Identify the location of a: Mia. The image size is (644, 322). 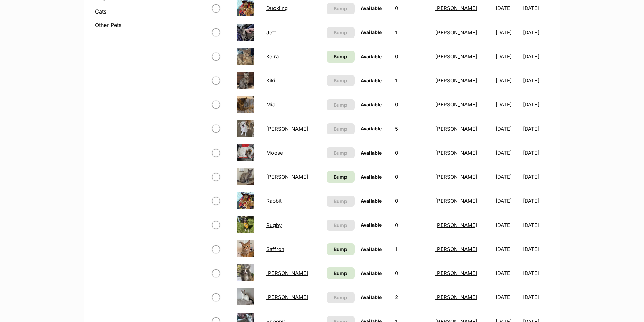
(271, 104).